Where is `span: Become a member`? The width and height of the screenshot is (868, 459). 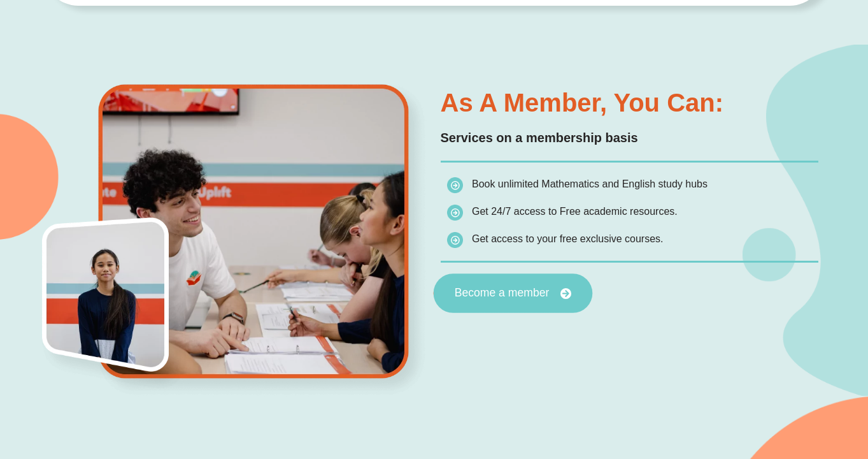 span: Become a member is located at coordinates (501, 294).